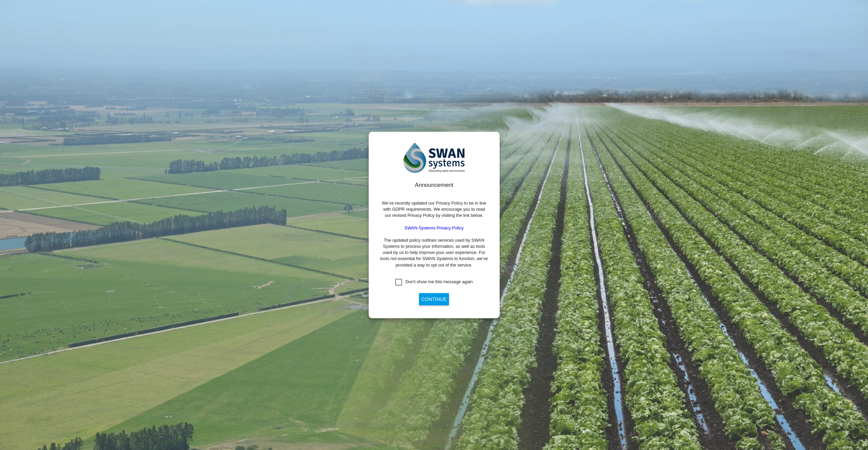  Describe the element at coordinates (434, 158) in the screenshot. I see `img: SWAN-Landscape-Logo-Colour.png` at that location.